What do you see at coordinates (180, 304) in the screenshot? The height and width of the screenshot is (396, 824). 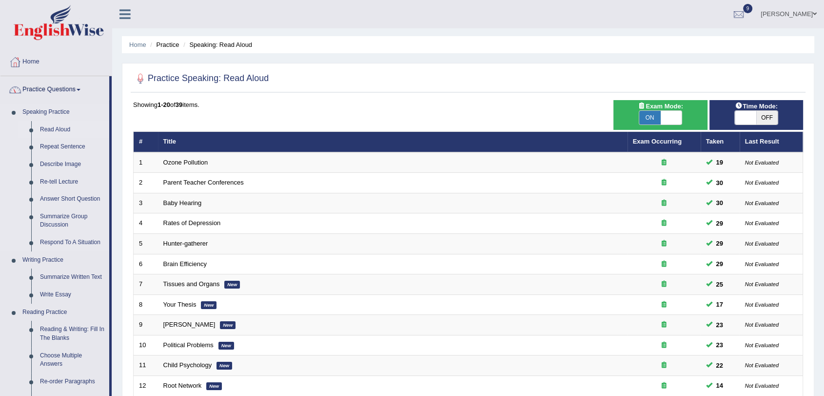 I see `a: Your Thesis` at bounding box center [180, 304].